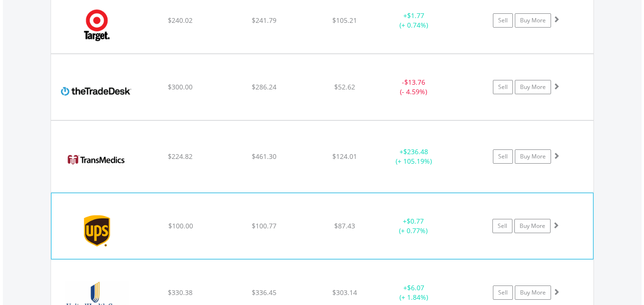 Image resolution: width=644 pixels, height=305 pixels. Describe the element at coordinates (344, 86) in the screenshot. I see `span: $52.62` at that location.